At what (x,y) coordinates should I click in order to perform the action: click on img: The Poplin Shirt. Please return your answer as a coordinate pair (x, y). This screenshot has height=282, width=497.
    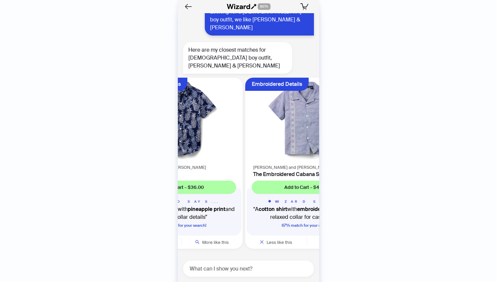
    Looking at the image, I should click on (181, 120).